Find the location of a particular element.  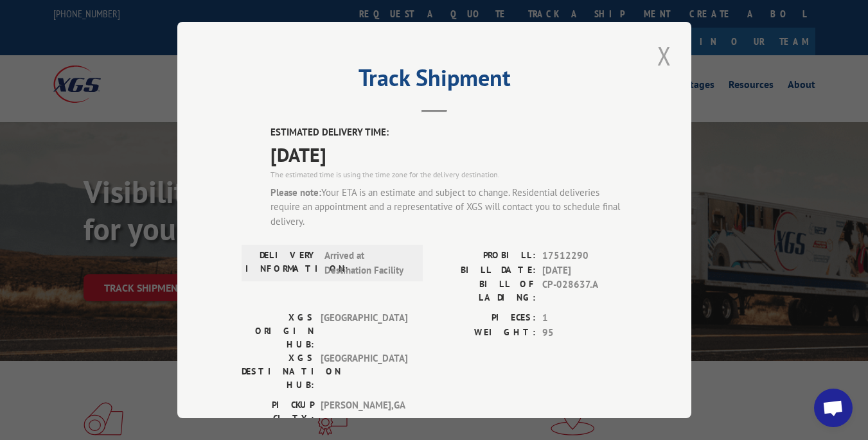

label: BILL OF LADING: is located at coordinates (485, 291).